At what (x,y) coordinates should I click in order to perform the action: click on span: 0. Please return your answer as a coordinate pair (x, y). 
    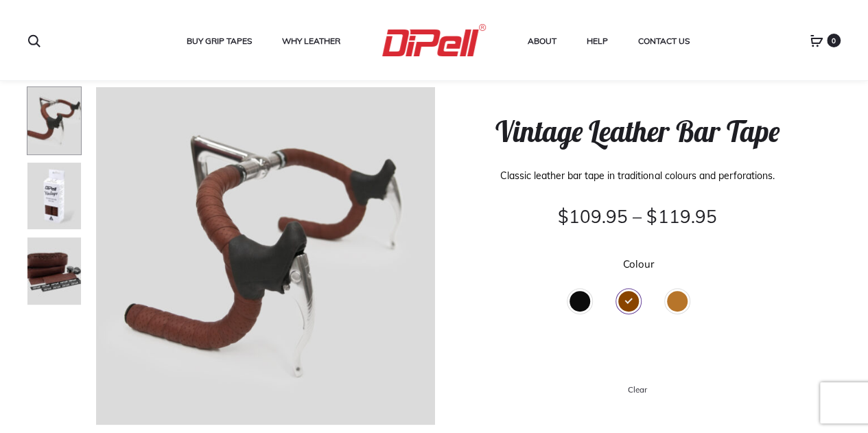
    Looking at the image, I should click on (834, 41).